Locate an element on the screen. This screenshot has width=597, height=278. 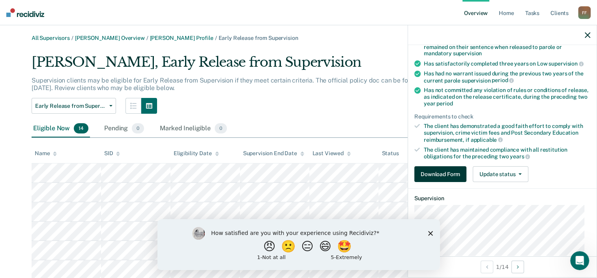
div: Has had no warrant issued during the previous two years of the current parole supervision is located at coordinates (507, 77).